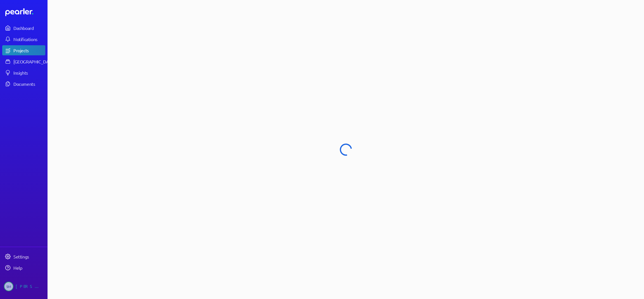 Image resolution: width=644 pixels, height=299 pixels. What do you see at coordinates (29, 268) in the screenshot?
I see `div: Help` at bounding box center [29, 268].